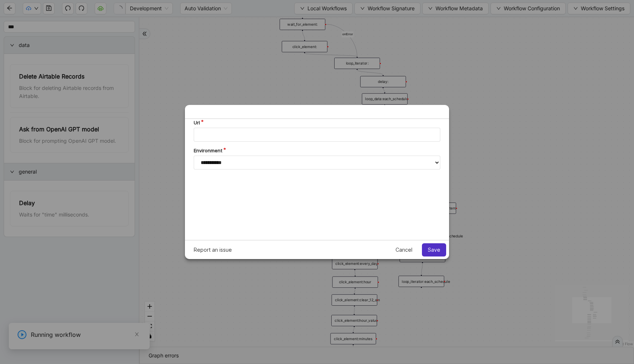 The width and height of the screenshot is (634, 364). Describe the element at coordinates (434, 250) in the screenshot. I see `button: Save` at that location.